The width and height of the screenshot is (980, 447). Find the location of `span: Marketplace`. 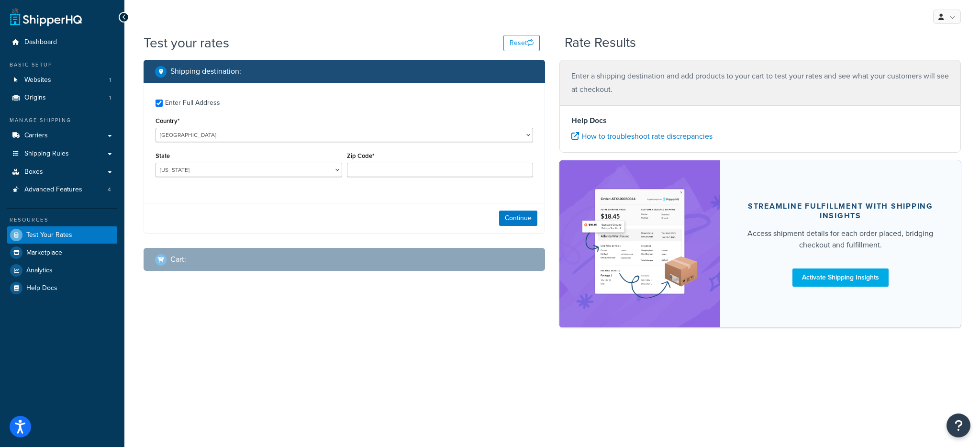

span: Marketplace is located at coordinates (44, 253).